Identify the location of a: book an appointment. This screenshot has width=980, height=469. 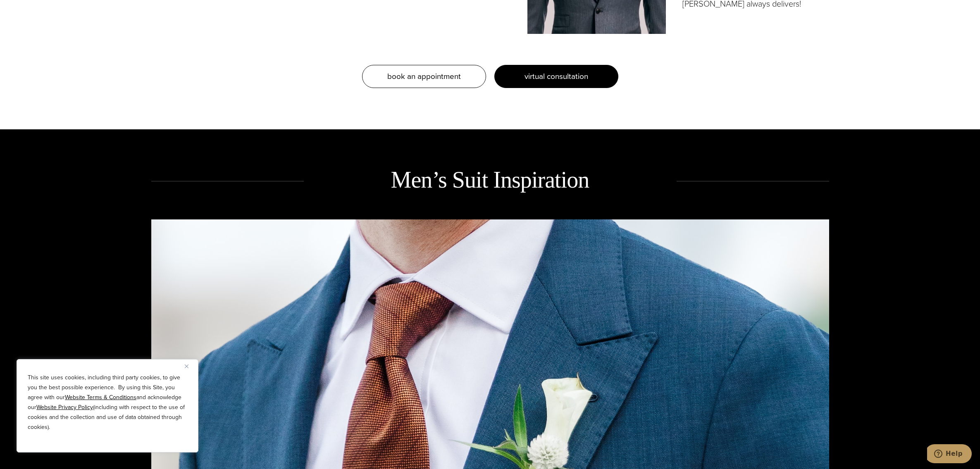
(424, 77).